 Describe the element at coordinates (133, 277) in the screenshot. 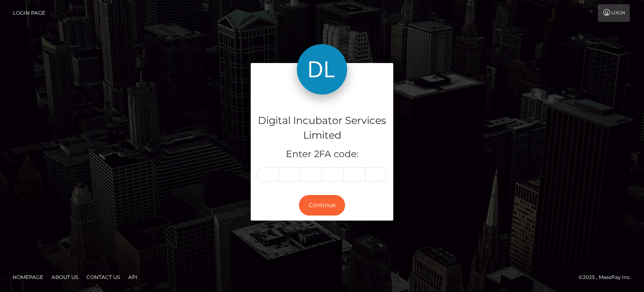

I see `a: API` at that location.